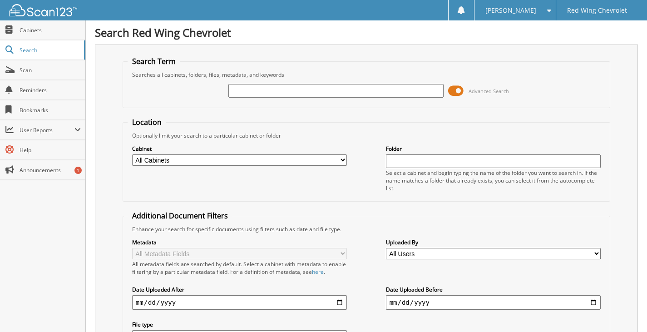  I want to click on legend: Location, so click(147, 122).